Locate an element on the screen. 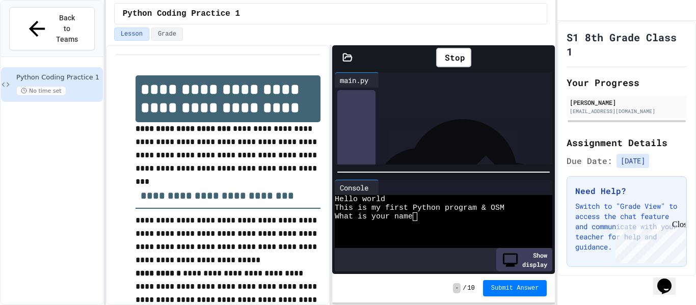 Image resolution: width=696 pixels, height=305 pixels. span: 10 is located at coordinates (471, 288).